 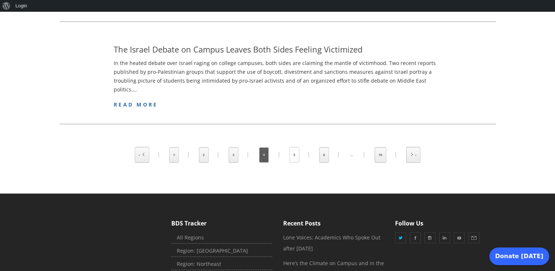 What do you see at coordinates (204, 154) in the screenshot?
I see `a: 2` at bounding box center [204, 154].